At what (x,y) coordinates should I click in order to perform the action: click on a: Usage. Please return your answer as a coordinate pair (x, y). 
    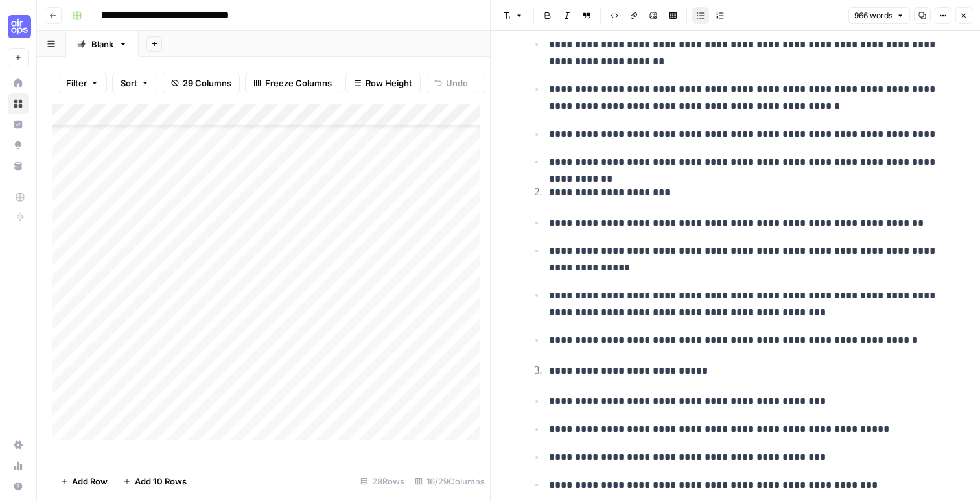
    Looking at the image, I should click on (18, 465).